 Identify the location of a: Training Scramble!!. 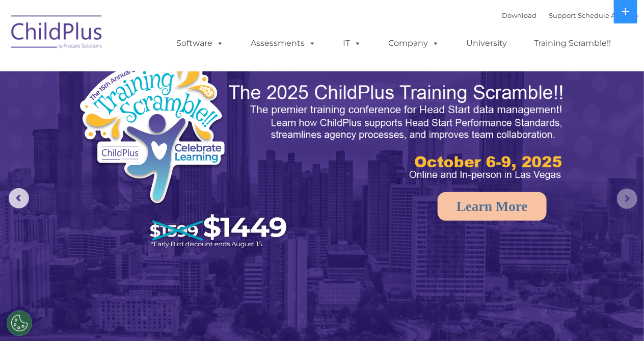
(572, 44).